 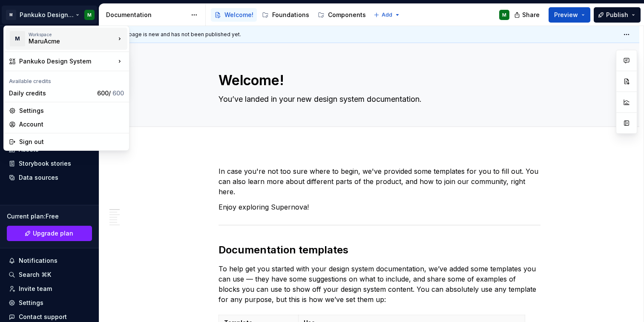 What do you see at coordinates (71, 124) in the screenshot?
I see `div: Account` at bounding box center [71, 124].